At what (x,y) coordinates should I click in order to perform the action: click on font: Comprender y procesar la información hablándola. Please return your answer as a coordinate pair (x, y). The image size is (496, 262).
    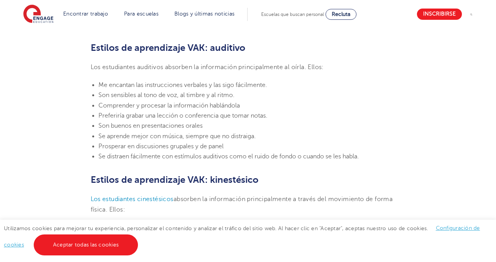
    Looking at the image, I should click on (169, 105).